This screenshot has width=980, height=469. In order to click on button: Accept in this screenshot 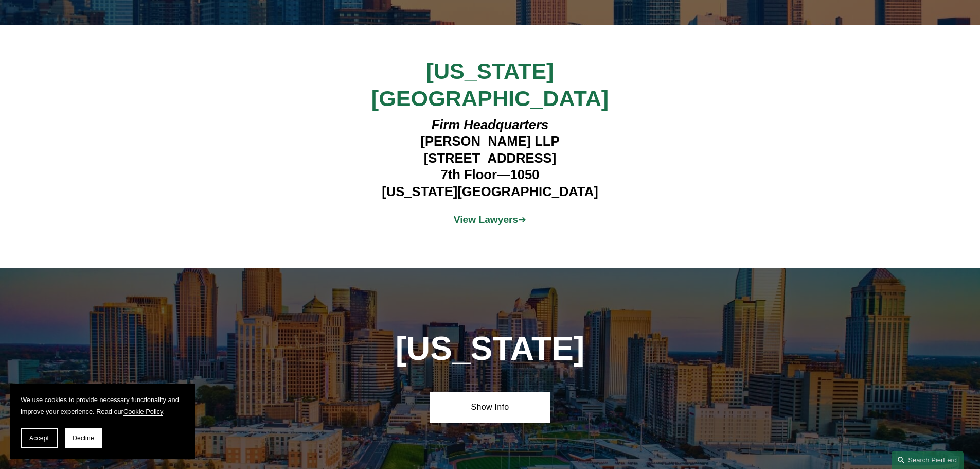, I will do `click(39, 438)`.